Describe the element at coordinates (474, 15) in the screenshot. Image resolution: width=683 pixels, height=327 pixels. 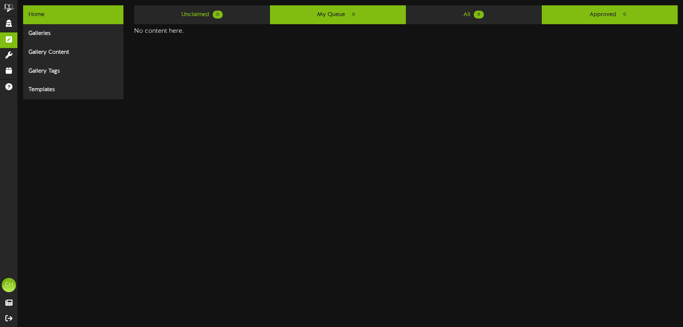
I see `a: All` at that location.